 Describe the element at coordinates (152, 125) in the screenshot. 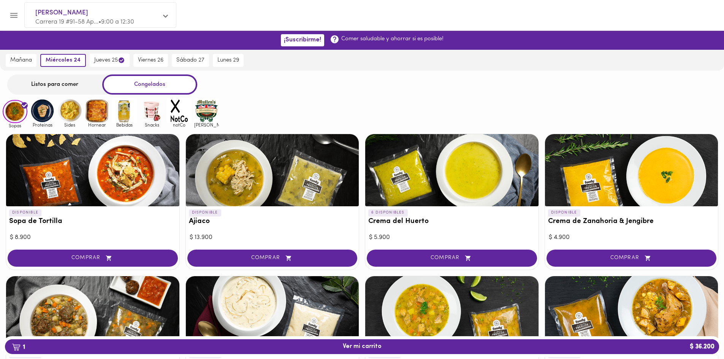

I see `span: Snacks` at that location.